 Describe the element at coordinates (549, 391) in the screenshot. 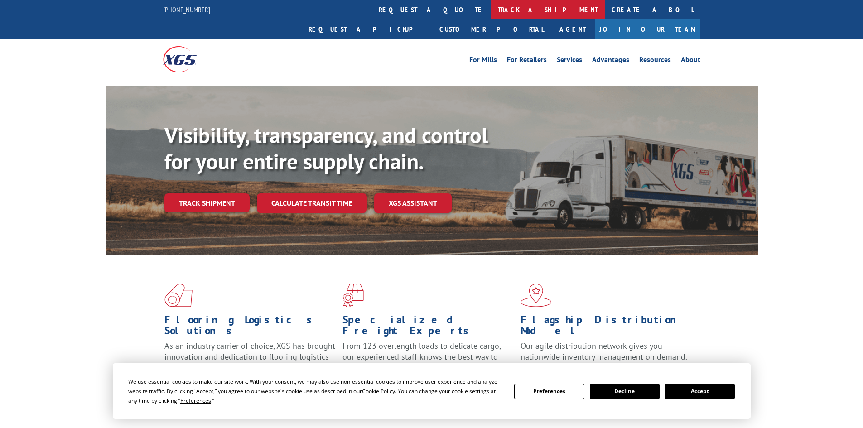

I see `button: Preferences` at that location.